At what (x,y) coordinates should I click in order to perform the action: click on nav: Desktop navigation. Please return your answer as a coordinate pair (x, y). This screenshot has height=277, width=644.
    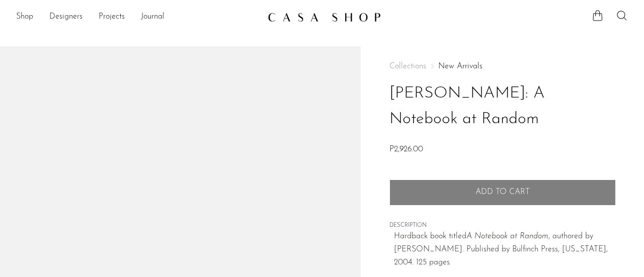
    Looking at the image, I should click on (138, 17).